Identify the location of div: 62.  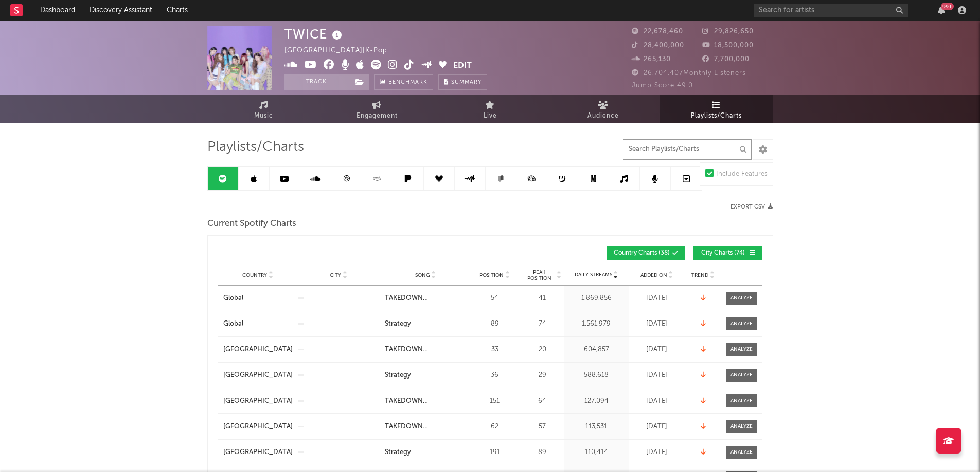
(494, 427).